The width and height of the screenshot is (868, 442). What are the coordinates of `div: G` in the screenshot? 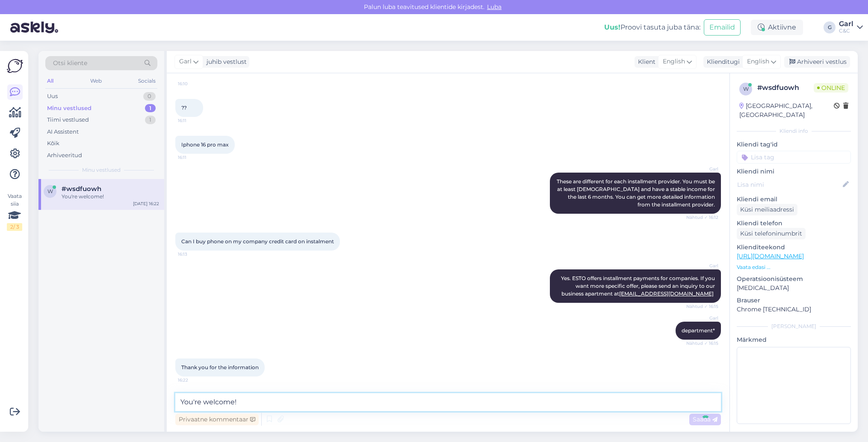 It's located at (829, 27).